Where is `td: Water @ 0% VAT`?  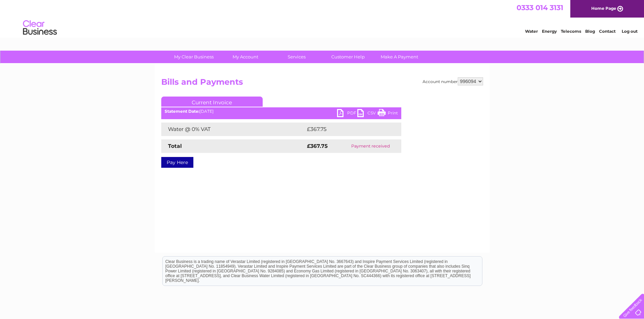 td: Water @ 0% VAT is located at coordinates (233, 129).